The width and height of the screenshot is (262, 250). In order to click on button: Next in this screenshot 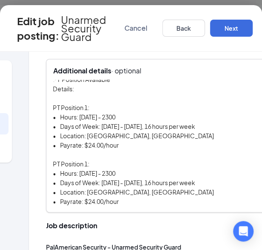, I will do `click(231, 28)`.